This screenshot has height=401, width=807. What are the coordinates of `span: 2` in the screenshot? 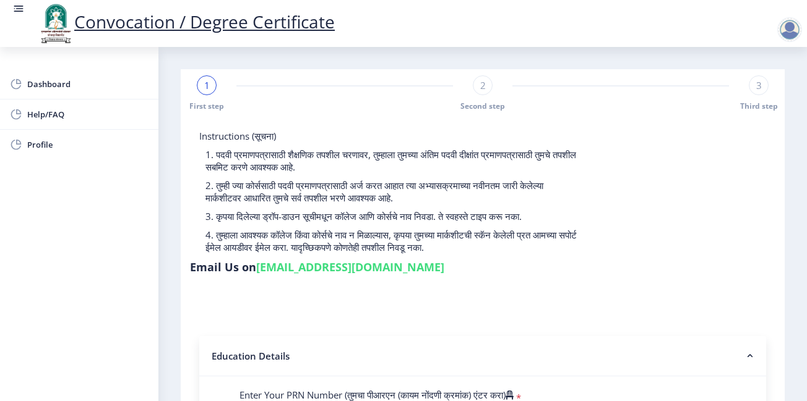 It's located at (482, 85).